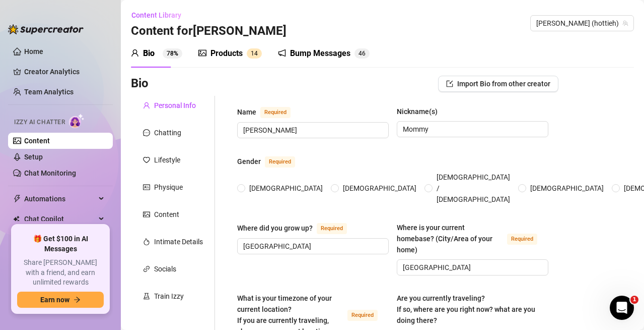 This screenshot has width=644, height=330. I want to click on span: Heather (hottieh), so click(582, 23).